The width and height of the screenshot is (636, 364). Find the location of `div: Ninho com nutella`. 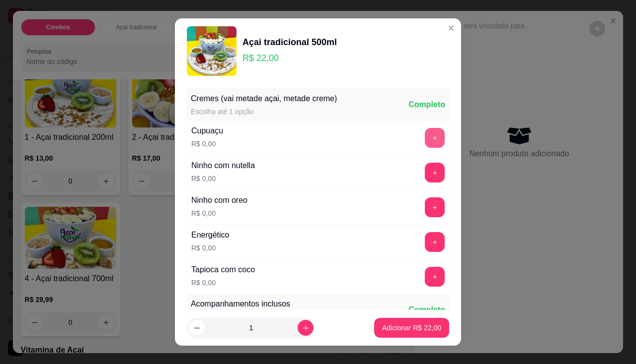

div: Ninho com nutella is located at coordinates (223, 166).